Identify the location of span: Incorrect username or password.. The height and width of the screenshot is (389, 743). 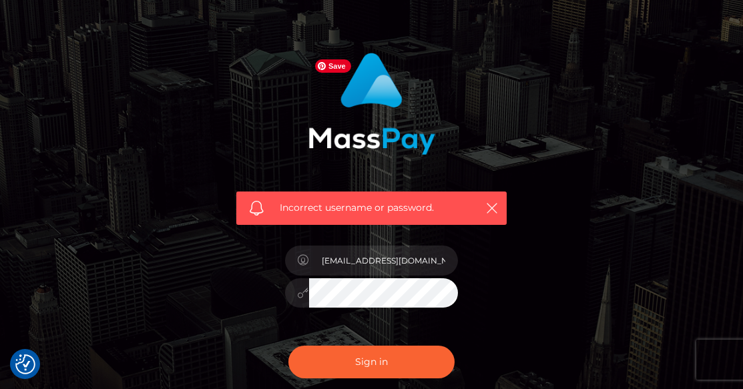
(375, 208).